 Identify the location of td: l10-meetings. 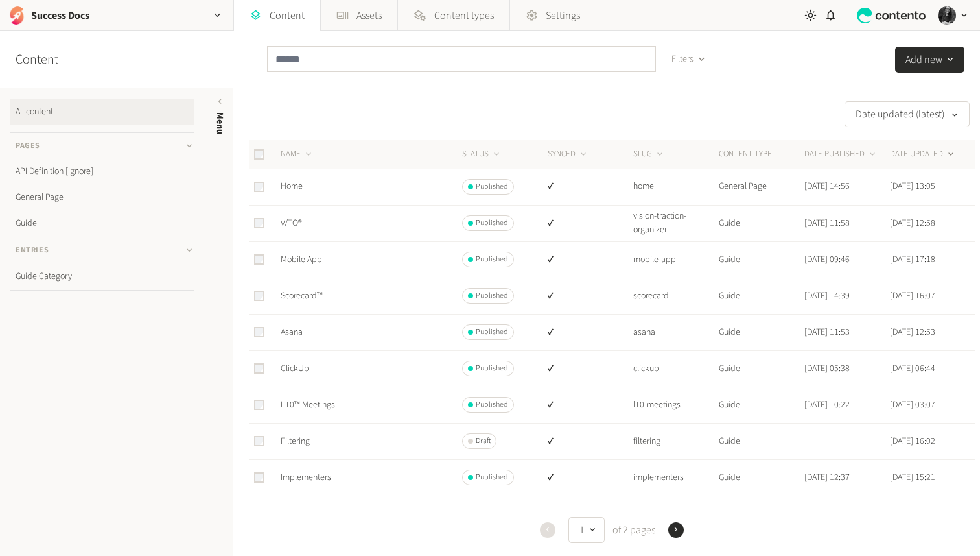
(676, 405).